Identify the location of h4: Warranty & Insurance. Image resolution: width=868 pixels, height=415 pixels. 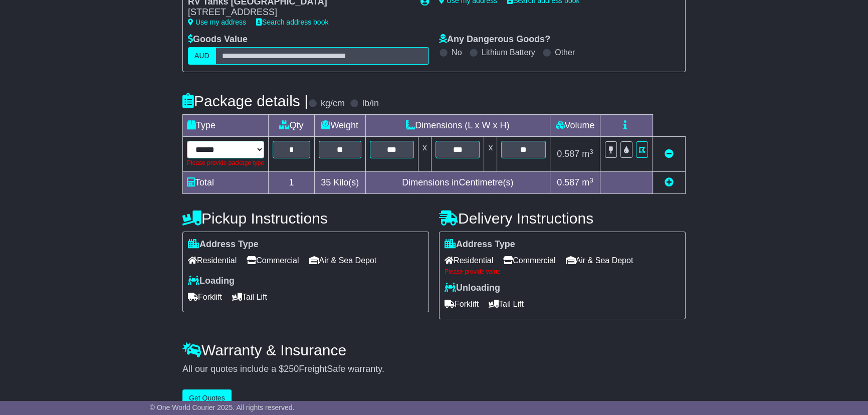
(434, 350).